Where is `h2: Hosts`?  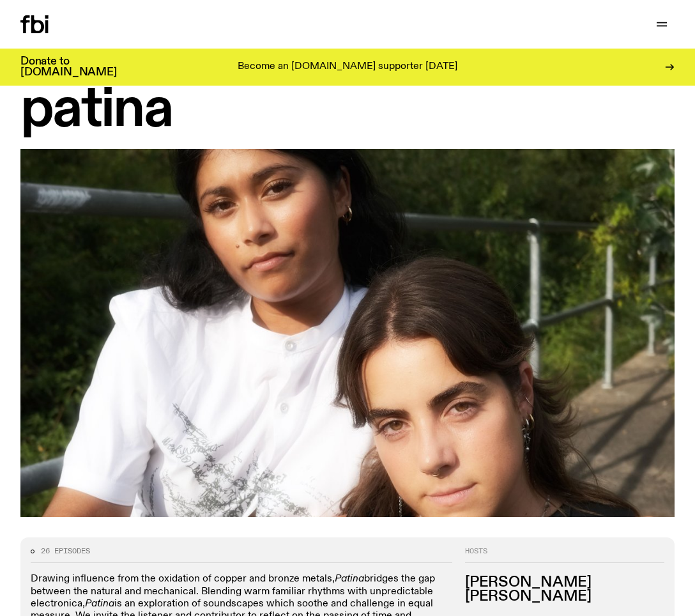
h2: Hosts is located at coordinates (565, 555).